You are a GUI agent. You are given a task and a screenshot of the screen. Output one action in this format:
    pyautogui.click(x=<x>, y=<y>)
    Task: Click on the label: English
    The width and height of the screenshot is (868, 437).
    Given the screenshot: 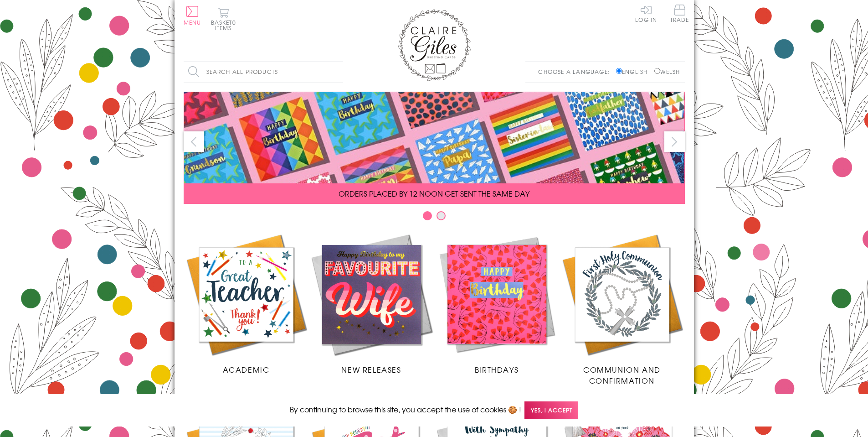 What is the action you would take?
    pyautogui.click(x=634, y=71)
    